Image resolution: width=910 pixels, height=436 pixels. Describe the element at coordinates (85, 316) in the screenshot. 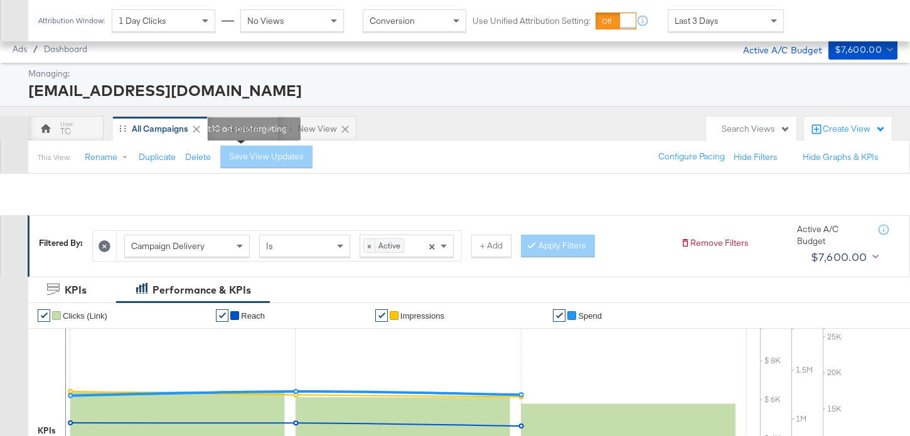

I see `span: Clicks (Link)` at that location.